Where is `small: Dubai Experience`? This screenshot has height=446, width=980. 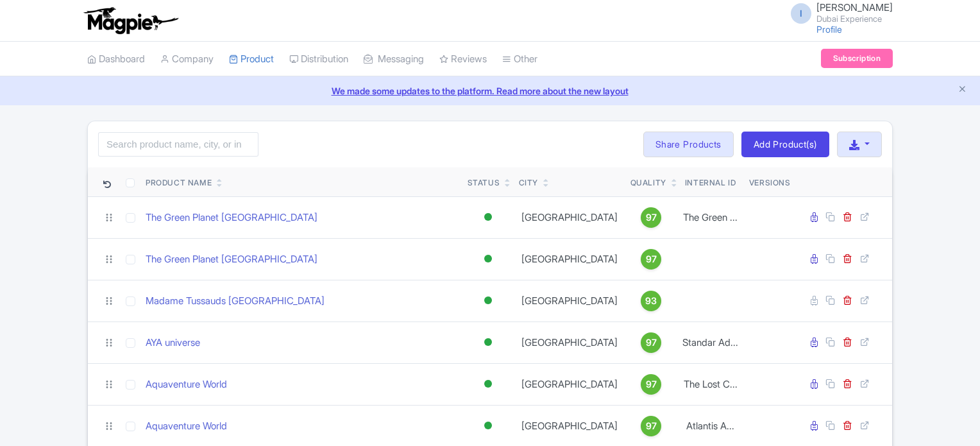 small: Dubai Experience is located at coordinates (854, 19).